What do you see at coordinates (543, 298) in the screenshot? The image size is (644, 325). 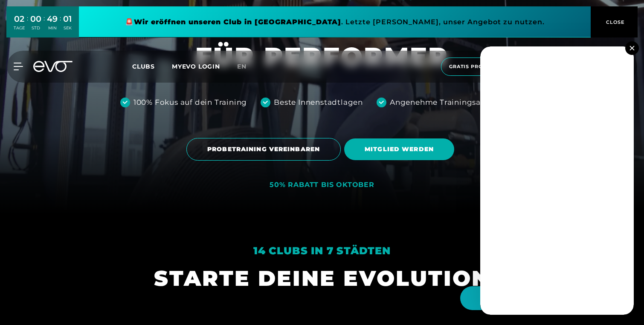 I see `button: Hallo Athlet! Was möchtest du tun?` at bounding box center [543, 298].